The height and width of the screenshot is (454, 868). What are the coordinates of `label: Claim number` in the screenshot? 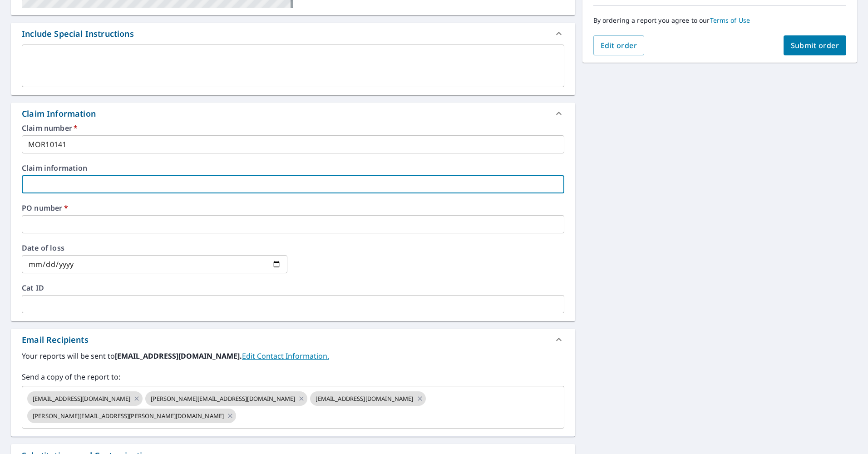 It's located at (293, 128).